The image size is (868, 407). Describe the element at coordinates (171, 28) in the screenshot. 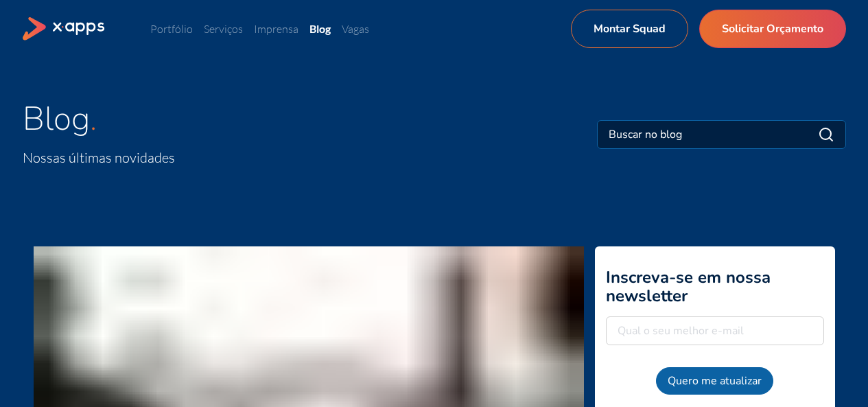

I see `a: Portfólio` at that location.